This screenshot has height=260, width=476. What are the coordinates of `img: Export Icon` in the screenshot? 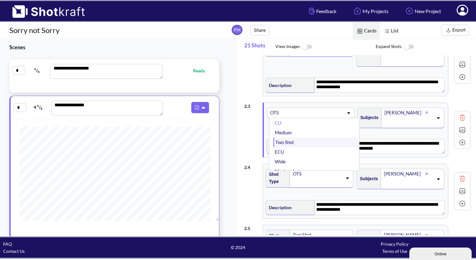 It's located at (448, 30).